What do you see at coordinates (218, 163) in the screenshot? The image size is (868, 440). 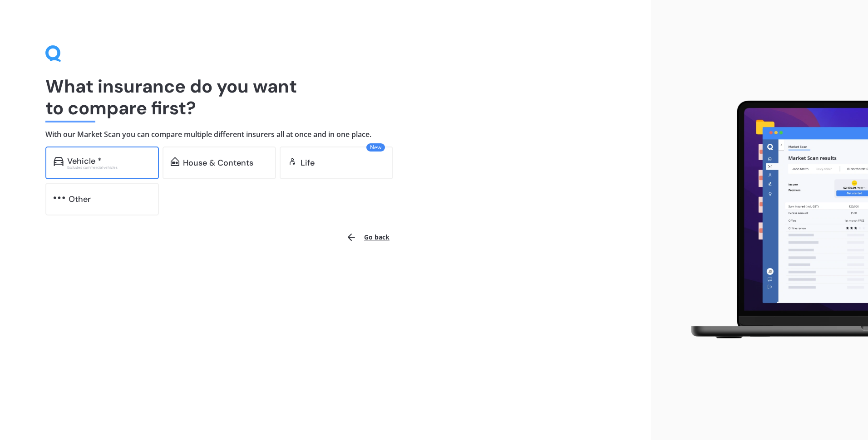 I see `div: House & Contents` at bounding box center [218, 163].